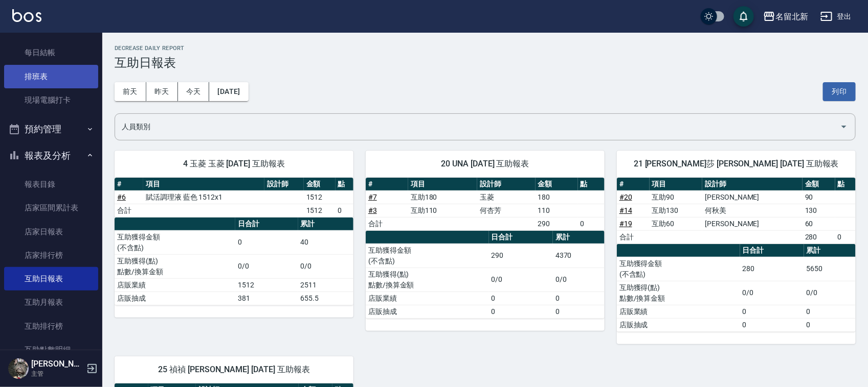 This screenshot has width=868, height=387. What do you see at coordinates (51, 279) in the screenshot?
I see `a: 互助日報表` at bounding box center [51, 279].